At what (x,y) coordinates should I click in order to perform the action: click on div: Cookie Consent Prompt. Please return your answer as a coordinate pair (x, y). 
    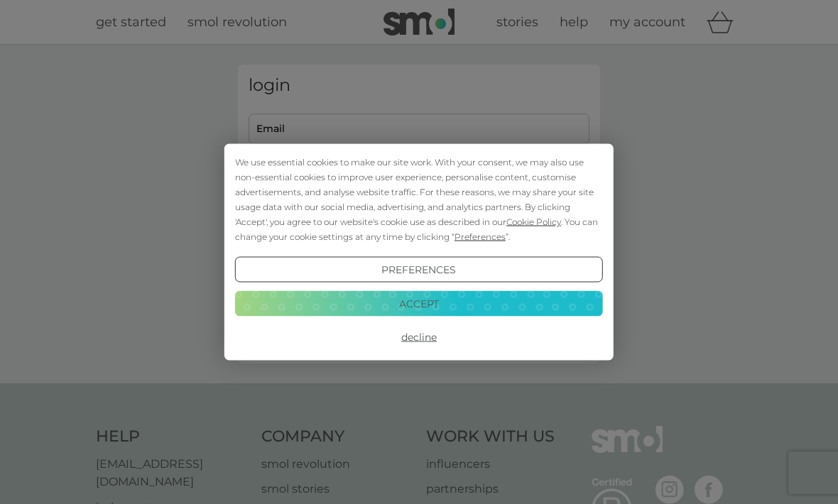
    Looking at the image, I should click on (419, 252).